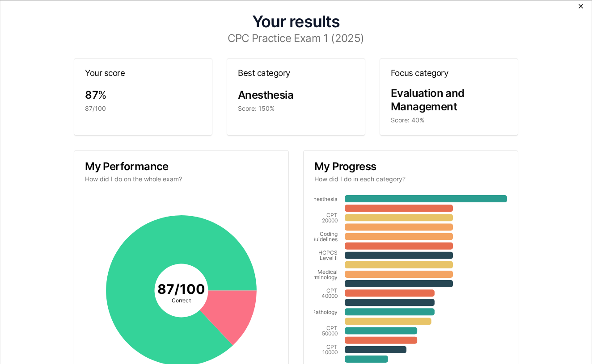 Image resolution: width=592 pixels, height=364 pixels. What do you see at coordinates (296, 73) in the screenshot?
I see `h3: Best category` at bounding box center [296, 73].